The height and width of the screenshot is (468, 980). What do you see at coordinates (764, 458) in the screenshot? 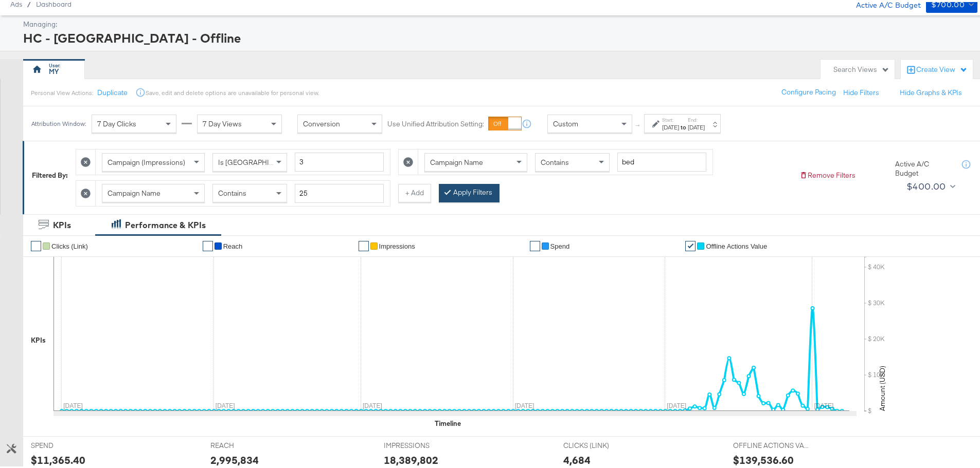
I see `div: $139,536.60` at bounding box center [764, 458].